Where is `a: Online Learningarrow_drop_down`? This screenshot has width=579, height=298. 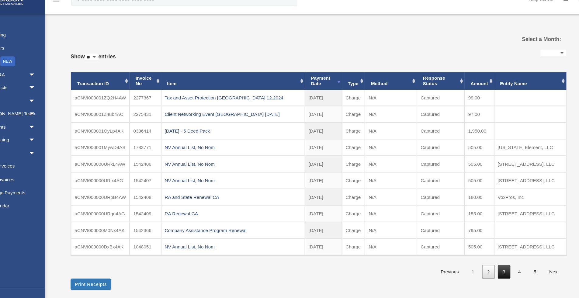 a: Online Learningarrow_drop_down is located at coordinates (40, 142).